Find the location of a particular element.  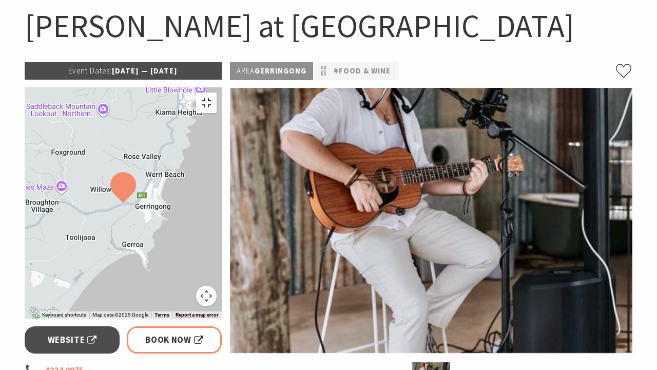

img: Google is located at coordinates (44, 312).